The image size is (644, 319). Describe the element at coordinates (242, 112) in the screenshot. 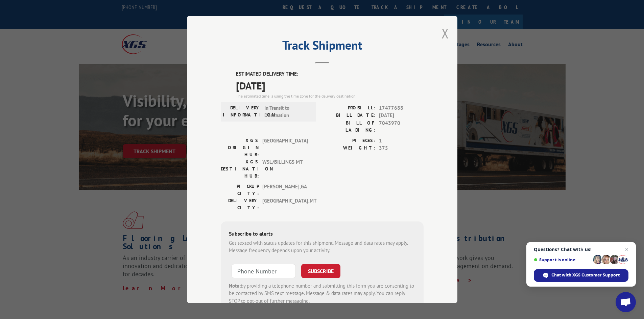

I see `label: DELIVERY INFORMATION:` at that location.